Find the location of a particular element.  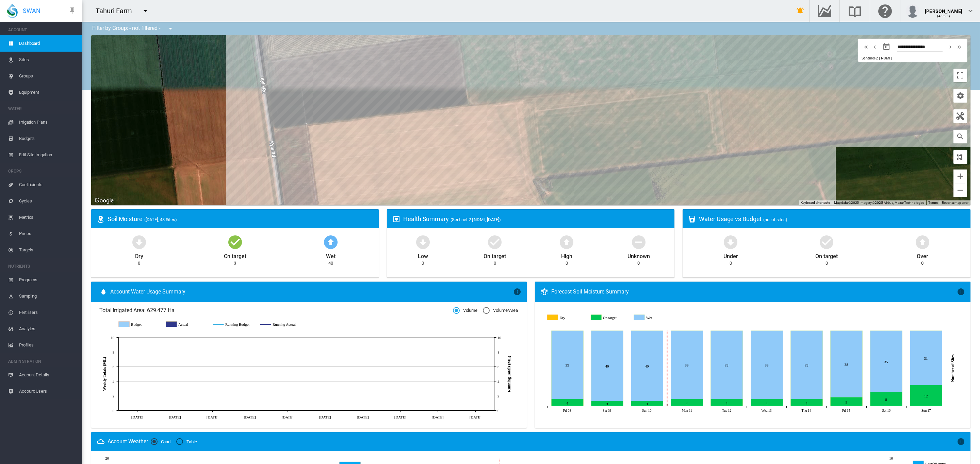

div: Under is located at coordinates (730, 255).